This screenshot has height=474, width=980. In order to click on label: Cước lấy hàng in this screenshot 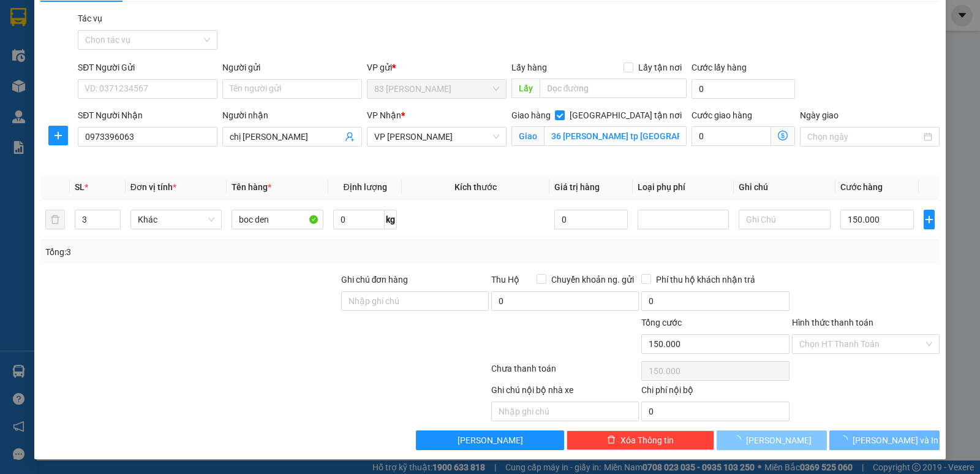, I will do `click(720, 67)`.